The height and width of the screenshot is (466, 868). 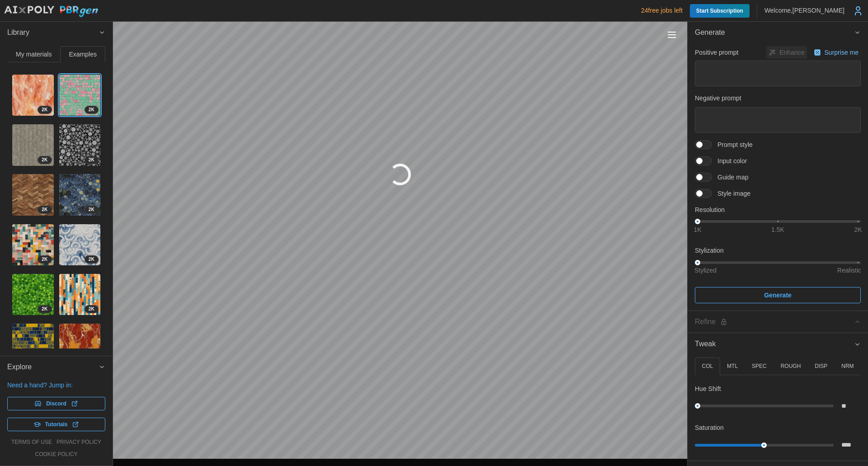 I want to click on button: Tweak, so click(x=778, y=344).